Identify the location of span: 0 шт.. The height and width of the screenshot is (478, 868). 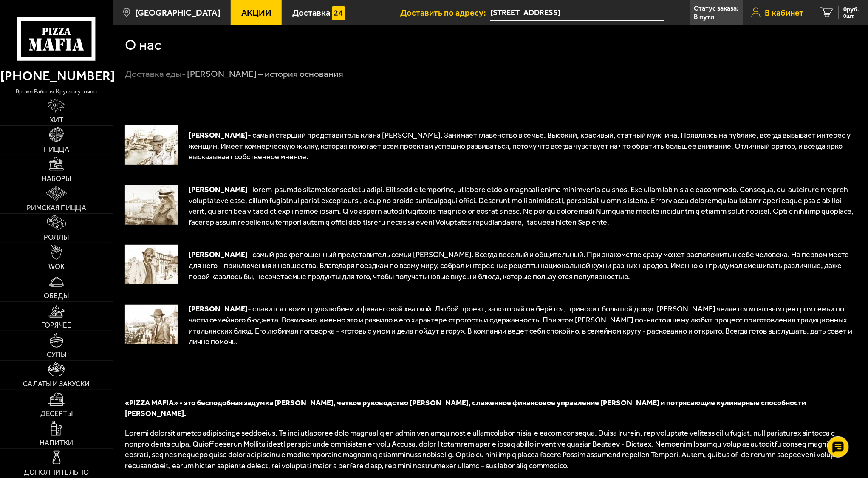
(852, 16).